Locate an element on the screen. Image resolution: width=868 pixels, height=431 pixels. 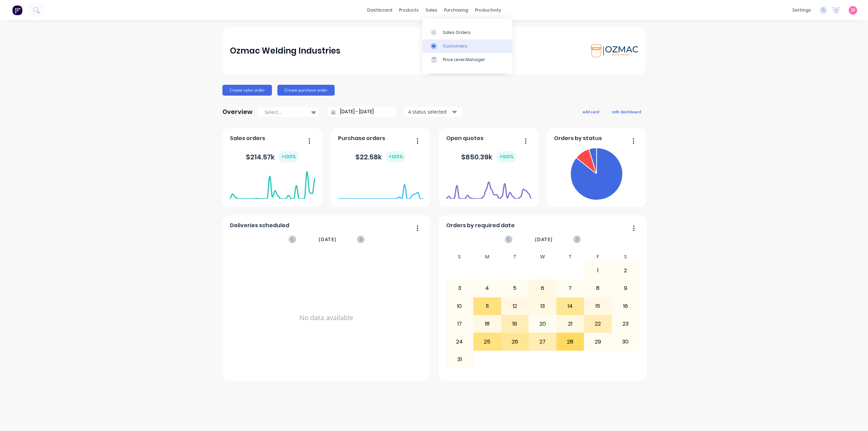
div: 15 is located at coordinates (597, 306).